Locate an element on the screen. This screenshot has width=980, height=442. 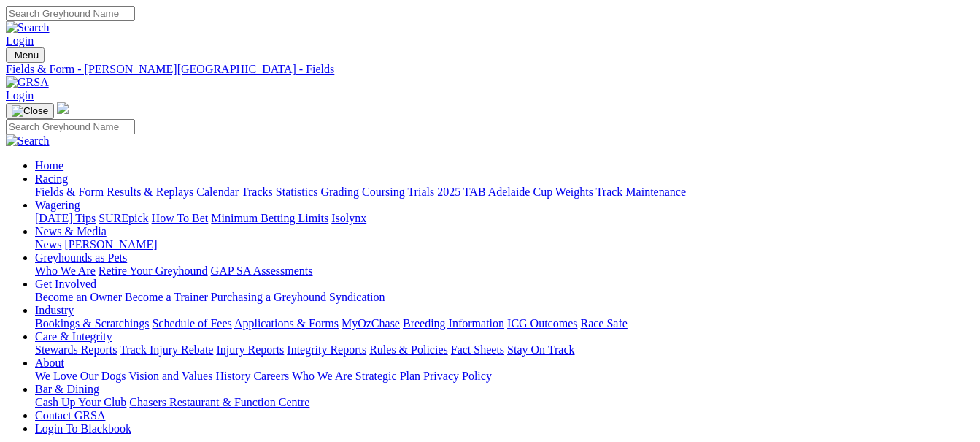
a: Vision and Values is located at coordinates (170, 375).